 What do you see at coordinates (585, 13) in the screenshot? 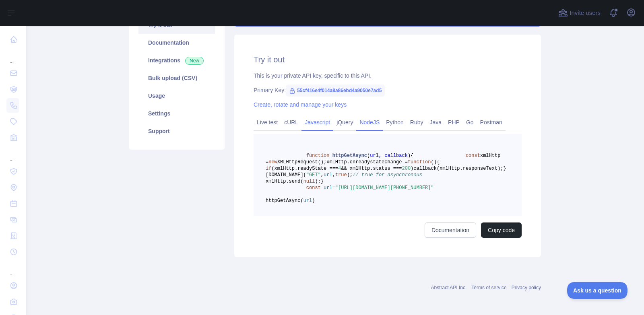
I see `span: Invite users` at bounding box center [585, 13].